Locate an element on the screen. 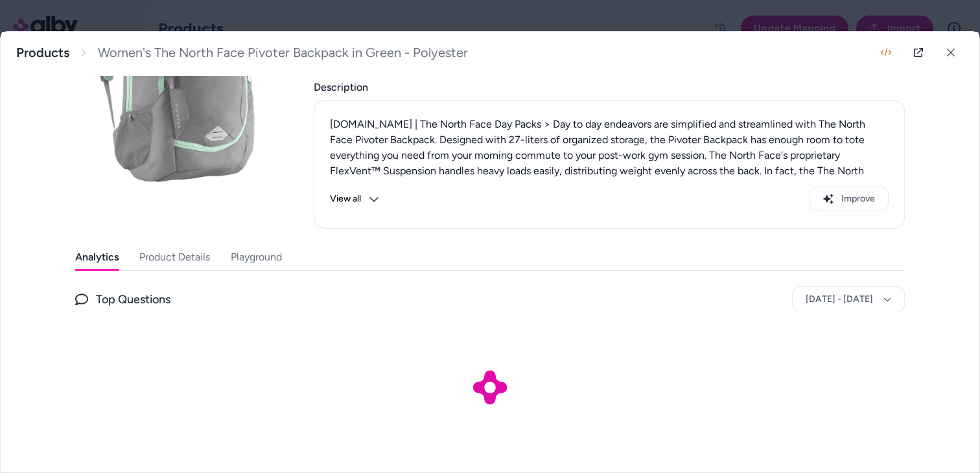 The width and height of the screenshot is (980, 473). span: Top Questions is located at coordinates (133, 299).